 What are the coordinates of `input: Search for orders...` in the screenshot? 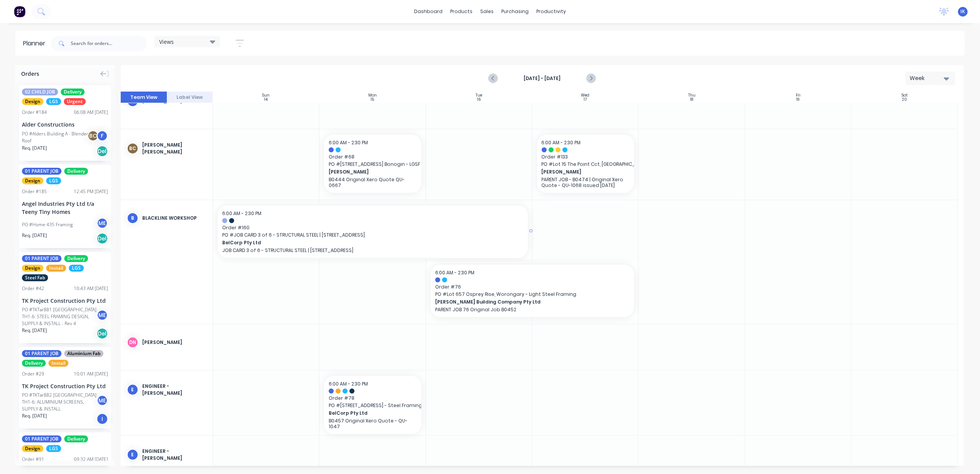 It's located at (109, 44).